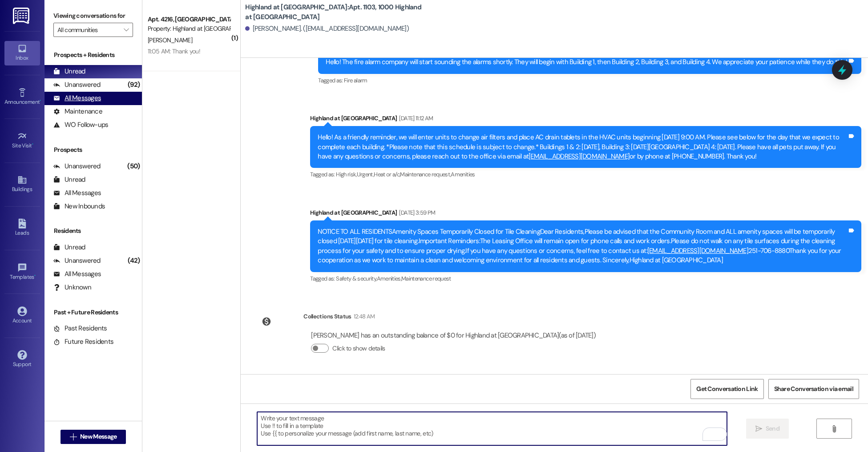 Image resolution: width=868 pixels, height=452 pixels. Describe the element at coordinates (22, 53) in the screenshot. I see `a: Inbox` at that location.